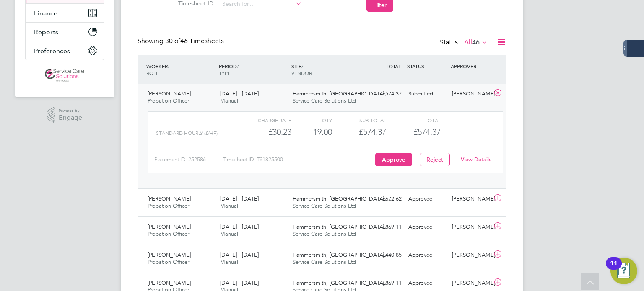 This screenshot has height=291, width=644. Describe the element at coordinates (65, 75) in the screenshot. I see `img: servicecare-logo-retina.png` at that location.